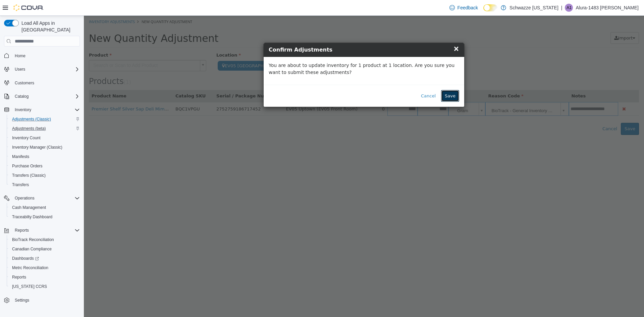 The width and height of the screenshot is (644, 317). What do you see at coordinates (30, 268) in the screenshot?
I see `a: Metrc Reconciliation` at bounding box center [30, 268].